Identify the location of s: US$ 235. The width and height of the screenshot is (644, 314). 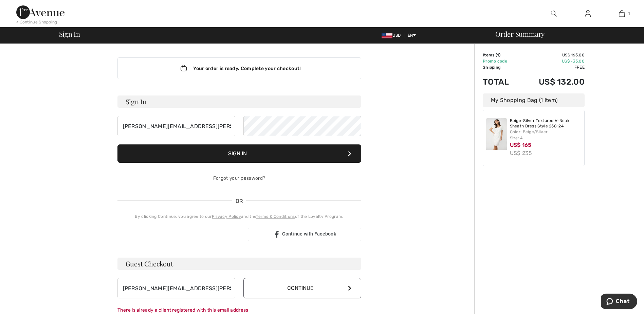
(521, 153).